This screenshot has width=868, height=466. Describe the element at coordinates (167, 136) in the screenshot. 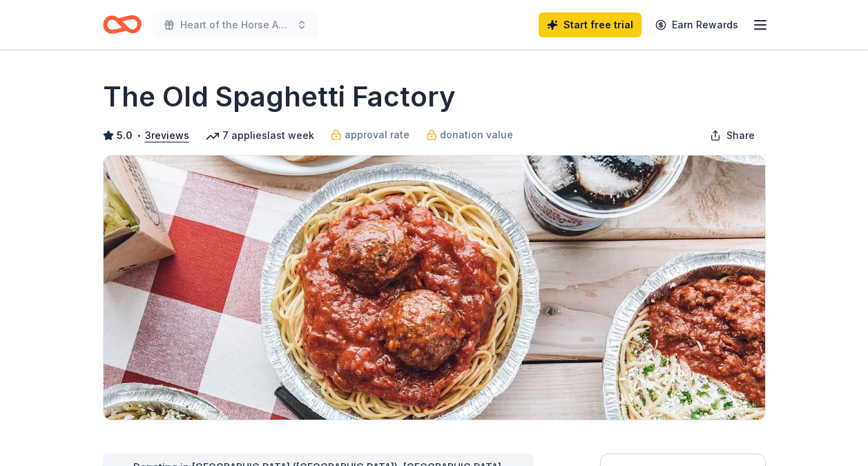

I see `button: 3reviews` at that location.